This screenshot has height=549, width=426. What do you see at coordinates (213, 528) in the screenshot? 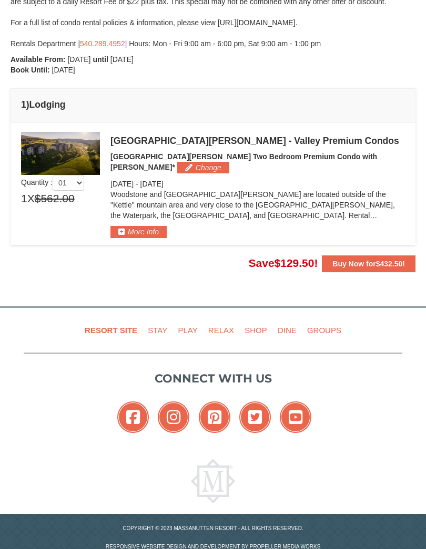
I see `p: Copyright © 2023 Massanutten Resort - All Rights Reserved.` at bounding box center [213, 528].